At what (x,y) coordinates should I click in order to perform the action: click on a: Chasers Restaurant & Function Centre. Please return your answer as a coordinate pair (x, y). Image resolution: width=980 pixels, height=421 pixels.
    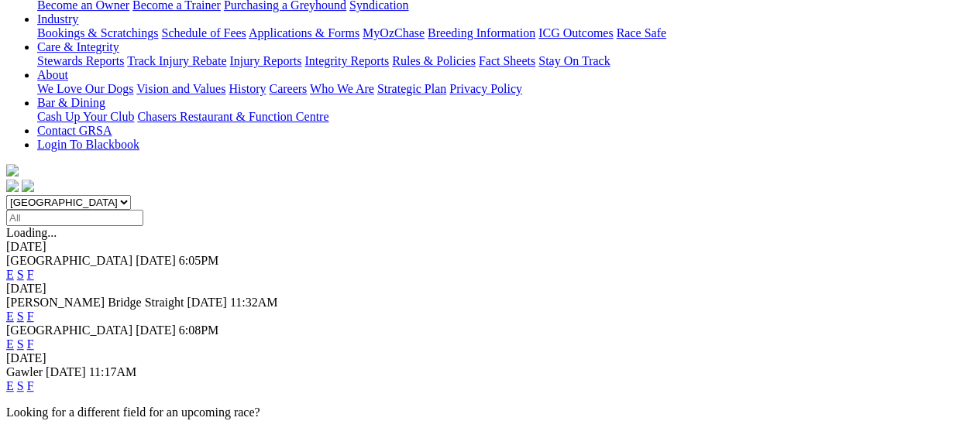
    Looking at the image, I should click on (232, 117).